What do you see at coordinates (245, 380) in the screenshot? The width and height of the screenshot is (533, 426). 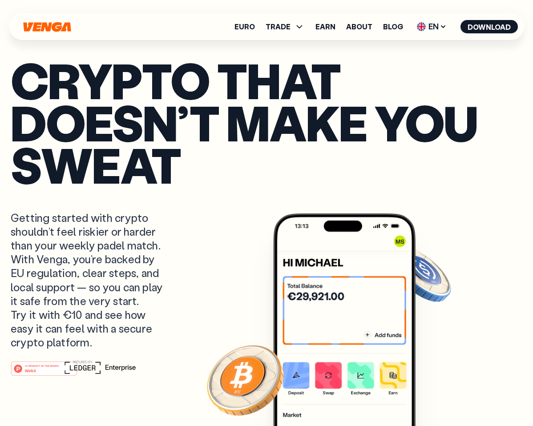 I see `img: Bitcoin` at bounding box center [245, 380].